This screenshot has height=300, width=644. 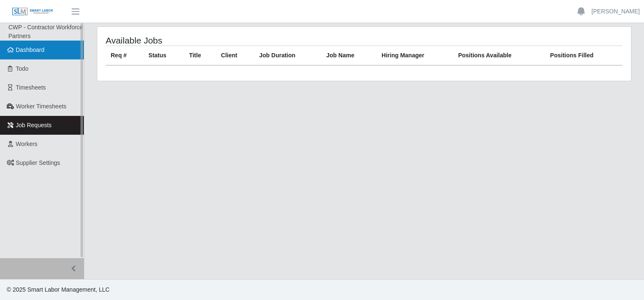 I want to click on span: Timesheets, so click(x=31, y=87).